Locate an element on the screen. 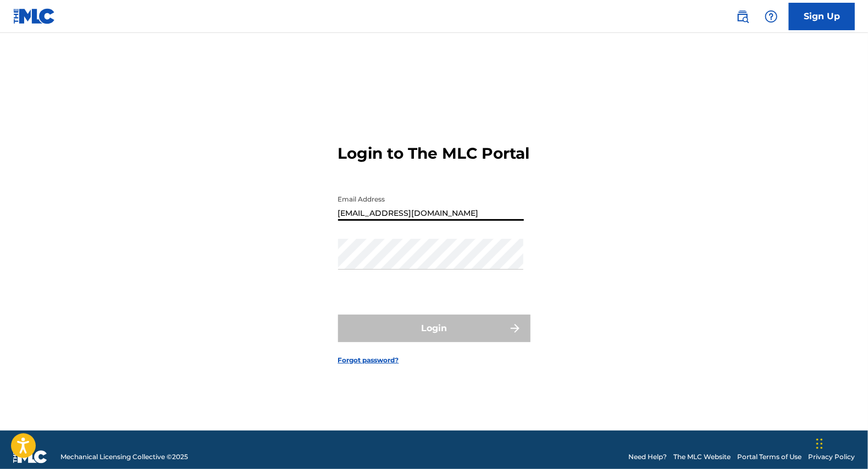  img: search is located at coordinates (743, 16).